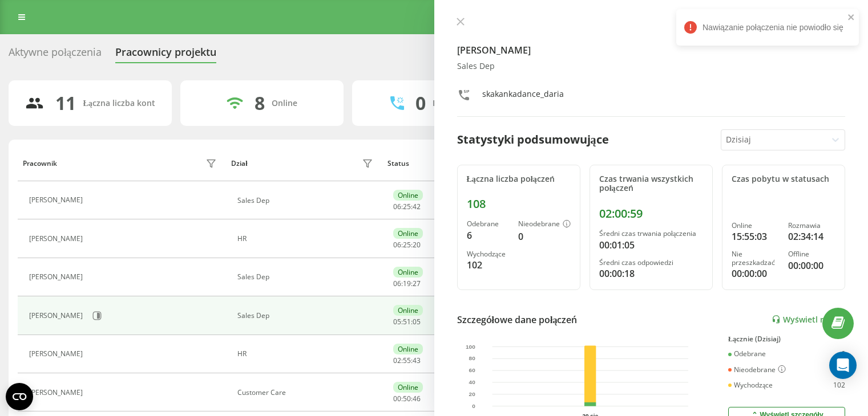 The image size is (868, 416). What do you see at coordinates (398, 164) in the screenshot?
I see `div: Status` at bounding box center [398, 164].